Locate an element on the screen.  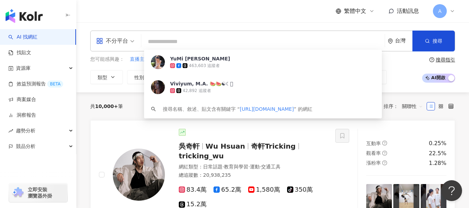
button: 更多篩選 is located at coordinates (366, 77).